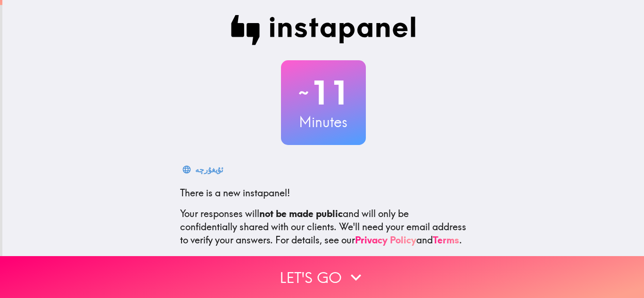  I want to click on p: This invite is exclusively for you, please do not share it. Complete it soon because spots are li..., so click(324, 268).